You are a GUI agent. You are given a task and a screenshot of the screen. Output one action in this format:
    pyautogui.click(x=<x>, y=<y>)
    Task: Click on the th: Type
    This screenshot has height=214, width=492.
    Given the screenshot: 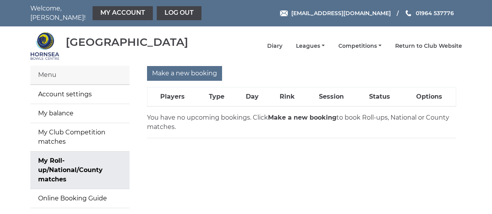 What is the action you would take?
    pyautogui.click(x=217, y=97)
    